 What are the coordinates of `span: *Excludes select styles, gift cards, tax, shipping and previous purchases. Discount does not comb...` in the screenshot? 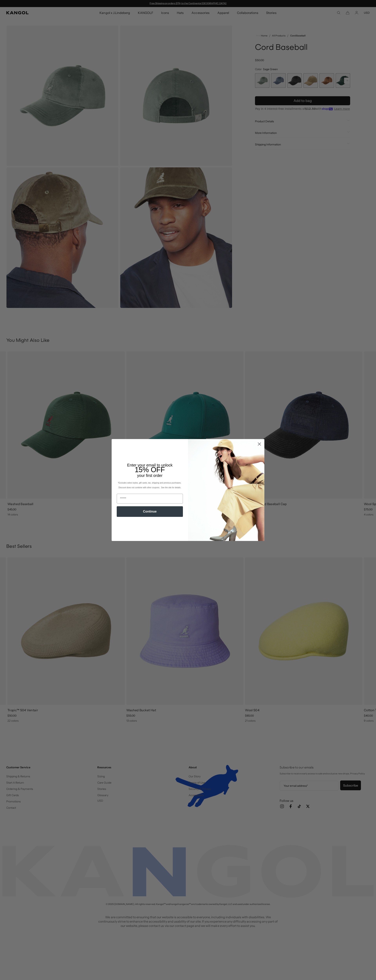 It's located at (150, 485).